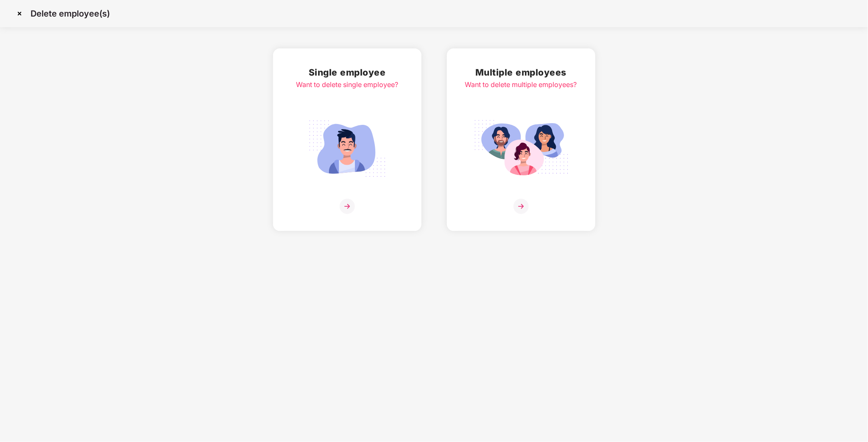 This screenshot has height=442, width=868. What do you see at coordinates (521, 149) in the screenshot?
I see `img: svg+xml;base64,PHN2ZyB4bWxucz0iaHR0cDovL3d3dy53My5vcmcvMjAwMC9zdmciIGlkPSJNdWx0aXBsZV9lbXBsb3llZS...` at bounding box center [521, 149].